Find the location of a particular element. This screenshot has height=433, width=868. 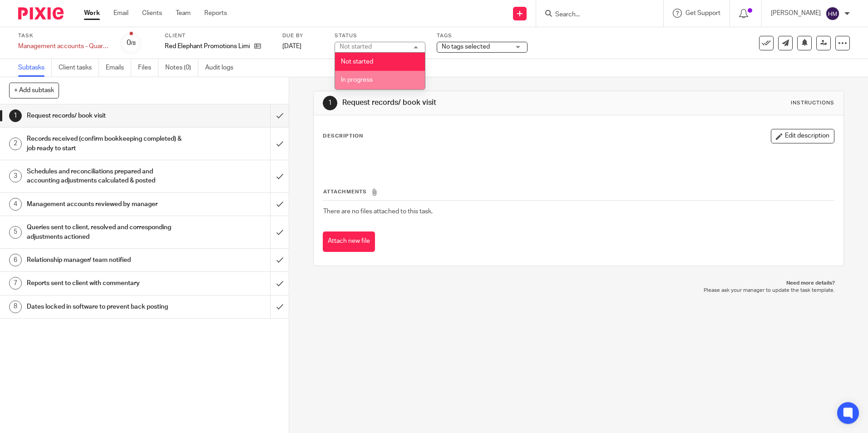

h1: Schedules and reconciliations prepared and accounting adjustments calculated & posted is located at coordinates (105, 176).